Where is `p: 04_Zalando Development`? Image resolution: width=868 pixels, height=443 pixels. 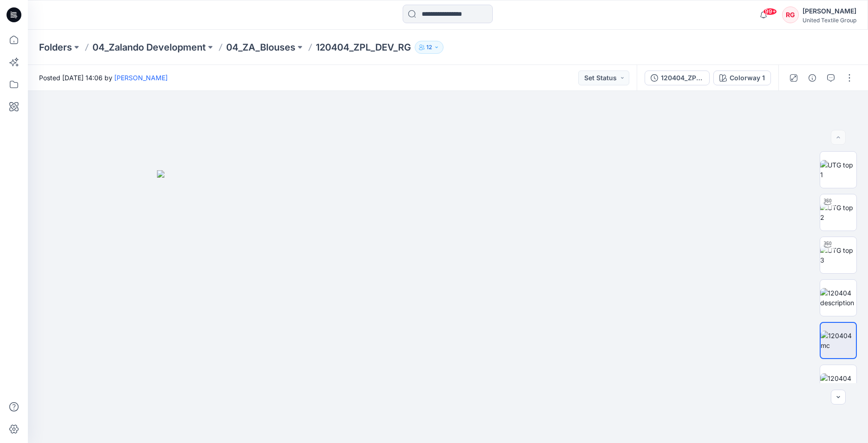 p: 04_Zalando Development is located at coordinates (149, 48).